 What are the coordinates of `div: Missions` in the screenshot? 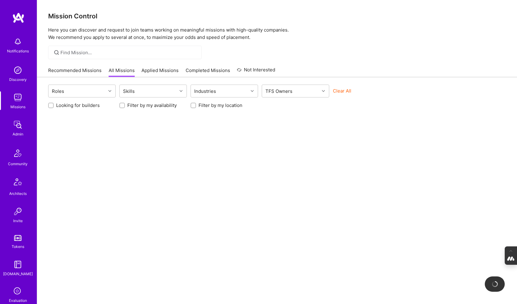 It's located at (18, 107).